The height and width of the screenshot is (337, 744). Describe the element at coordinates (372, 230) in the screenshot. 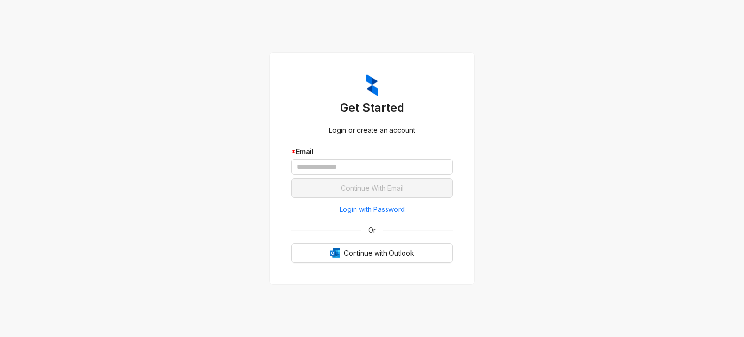

I see `span: Or` at that location.